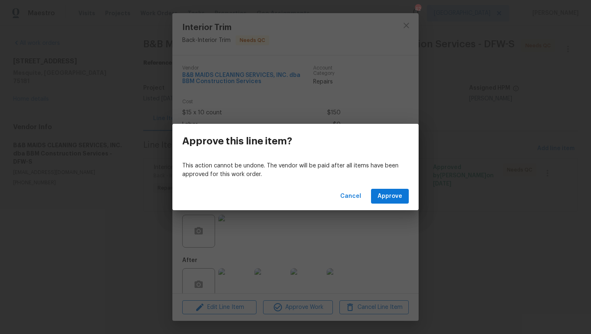 Image resolution: width=591 pixels, height=334 pixels. Describe the element at coordinates (390, 196) in the screenshot. I see `button: Approve` at that location.